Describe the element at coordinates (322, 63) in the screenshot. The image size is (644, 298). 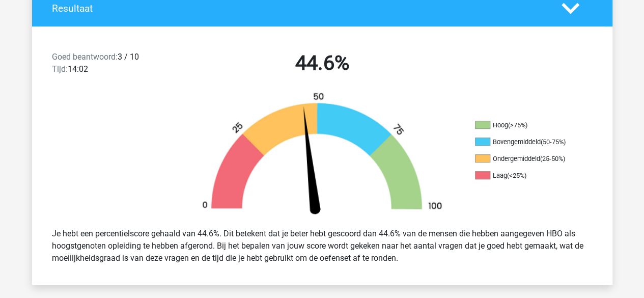
I see `h2: 44.6%` at that location.